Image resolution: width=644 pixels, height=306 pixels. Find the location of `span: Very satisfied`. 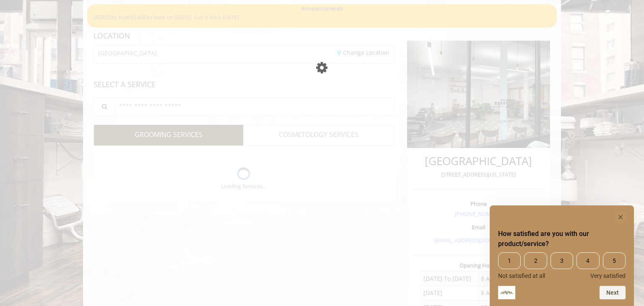

span: Very satisfied is located at coordinates (608, 276).